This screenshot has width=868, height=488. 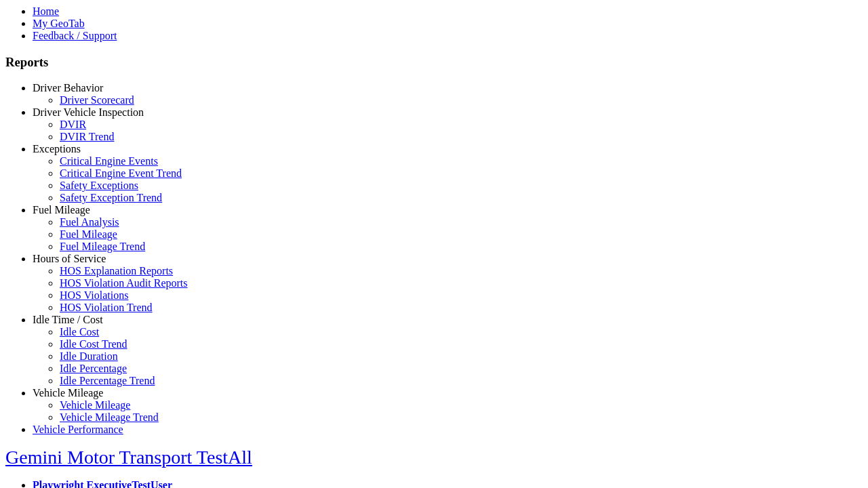 I want to click on a: HOS Explanation Reports, so click(x=116, y=270).